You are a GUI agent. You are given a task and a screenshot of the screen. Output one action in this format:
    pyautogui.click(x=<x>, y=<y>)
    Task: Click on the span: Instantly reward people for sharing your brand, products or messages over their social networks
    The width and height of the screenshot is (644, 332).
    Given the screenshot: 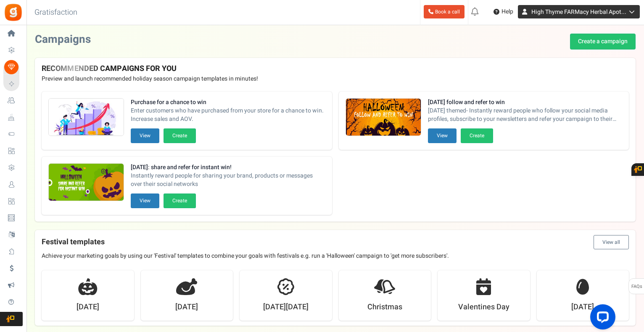 What is the action you would take?
    pyautogui.click(x=228, y=180)
    